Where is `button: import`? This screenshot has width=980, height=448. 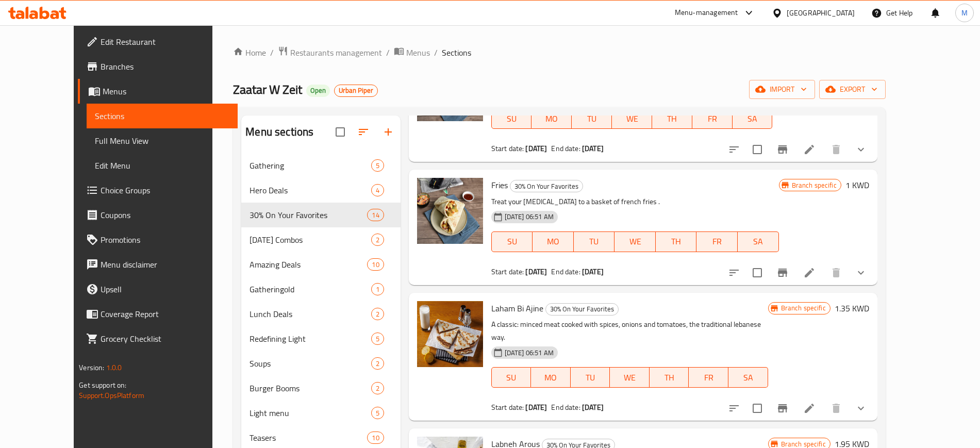 button: import is located at coordinates (782, 89).